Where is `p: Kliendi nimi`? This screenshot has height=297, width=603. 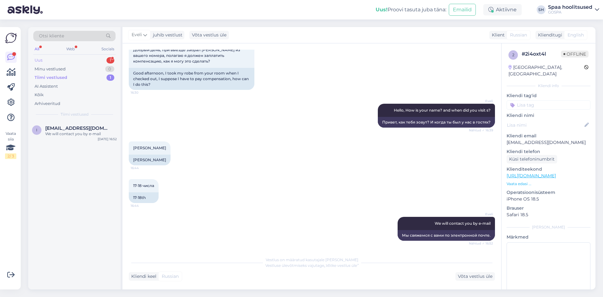 p: Kliendi nimi is located at coordinates (548, 115).